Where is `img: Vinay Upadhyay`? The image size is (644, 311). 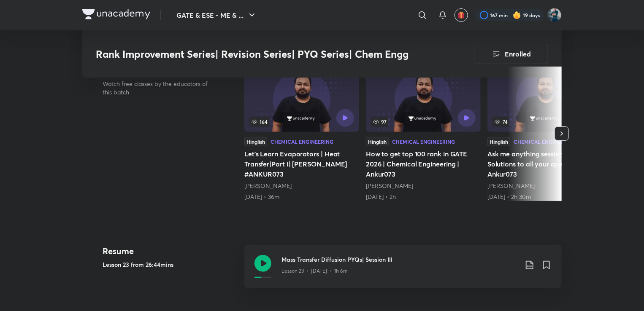 img: Vinay Upadhyay is located at coordinates (554, 15).